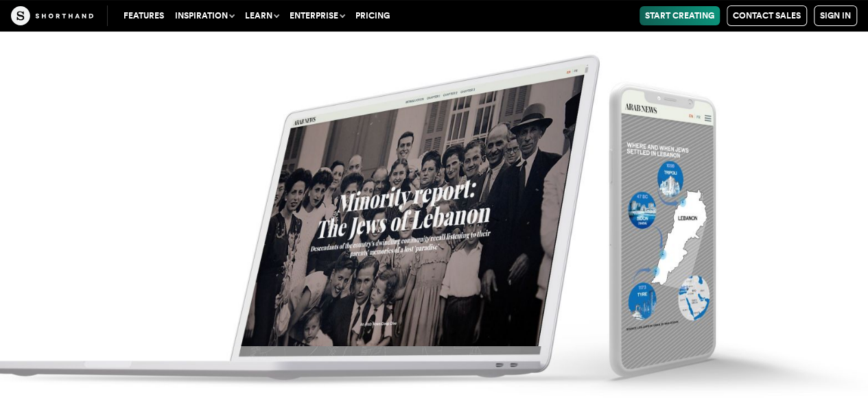 Image resolution: width=868 pixels, height=401 pixels. What do you see at coordinates (144, 16) in the screenshot?
I see `a: Features` at bounding box center [144, 16].